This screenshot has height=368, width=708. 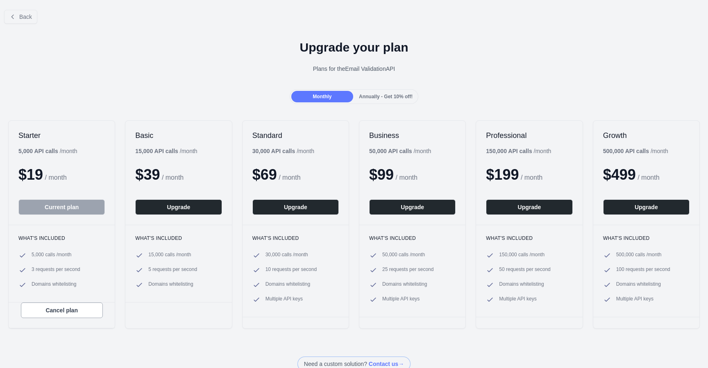 What do you see at coordinates (295, 136) in the screenshot?
I see `h2: Standard` at bounding box center [295, 136].